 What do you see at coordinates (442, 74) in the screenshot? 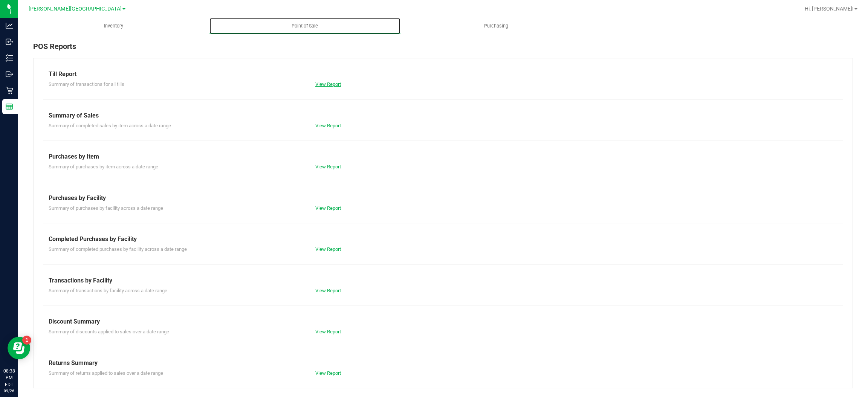
I see `div: Till Report` at bounding box center [442, 74].